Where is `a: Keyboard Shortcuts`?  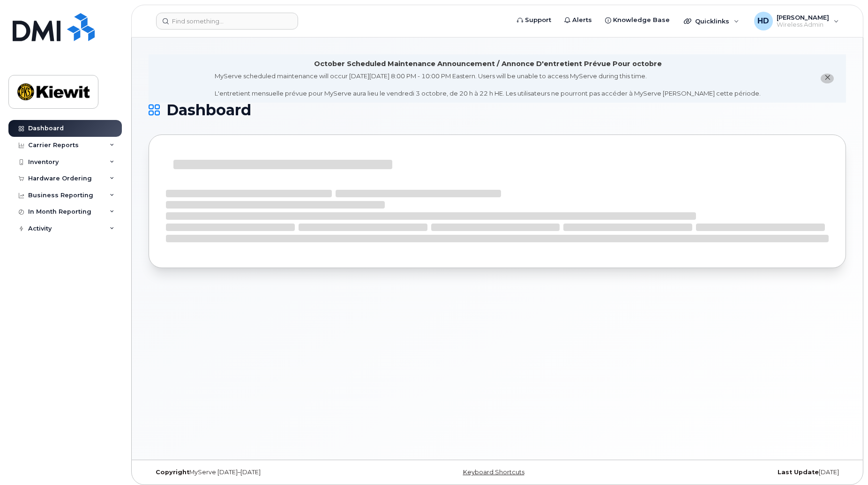
a: Keyboard Shortcuts is located at coordinates (494, 472).